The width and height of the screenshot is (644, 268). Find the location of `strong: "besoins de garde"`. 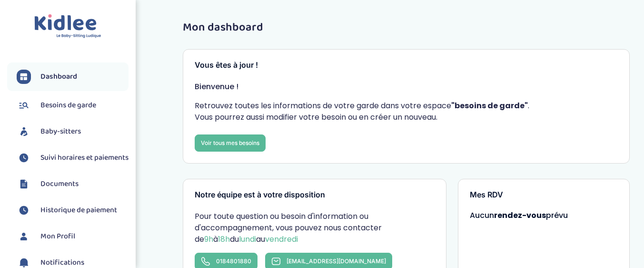

strong: "besoins de garde" is located at coordinates (489, 105).